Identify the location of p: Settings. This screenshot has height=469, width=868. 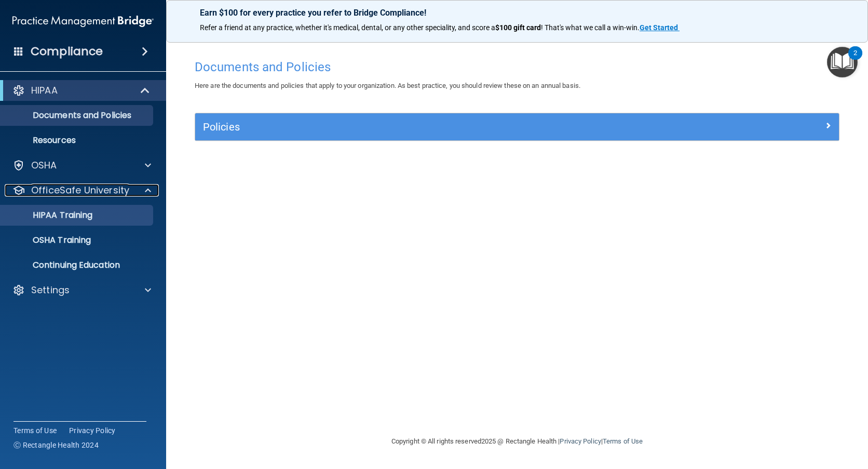
(51, 290).